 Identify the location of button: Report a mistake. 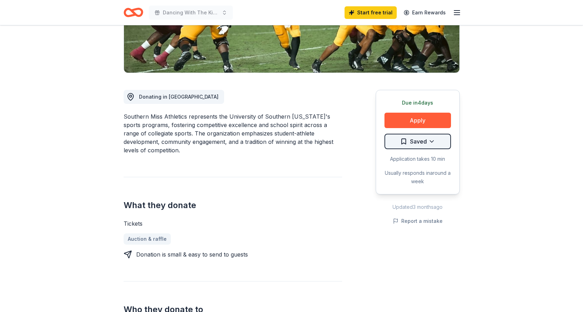
(418, 221).